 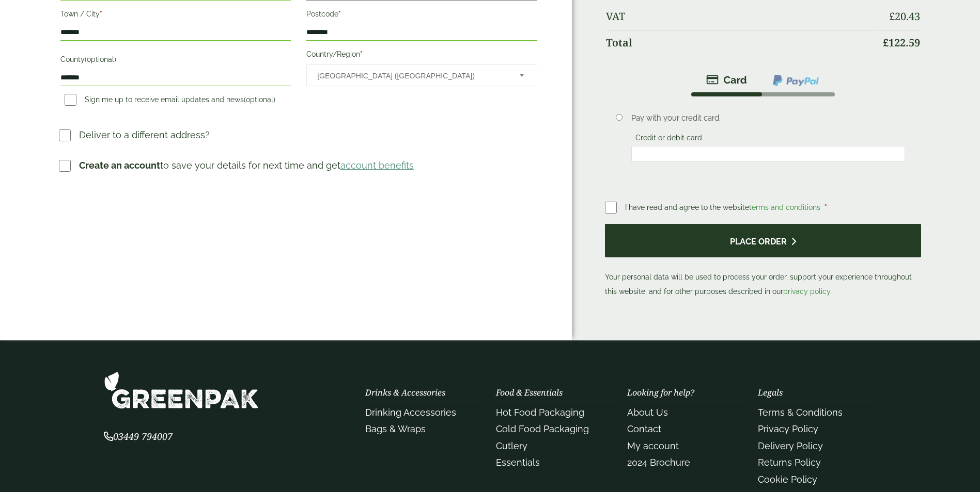 What do you see at coordinates (902, 42) in the screenshot?
I see `bdi: 122.59` at bounding box center [902, 42].